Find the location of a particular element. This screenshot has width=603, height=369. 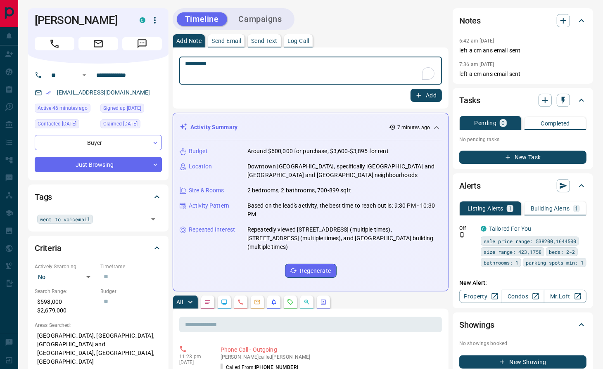

p: Repeated Interest is located at coordinates (212, 230).